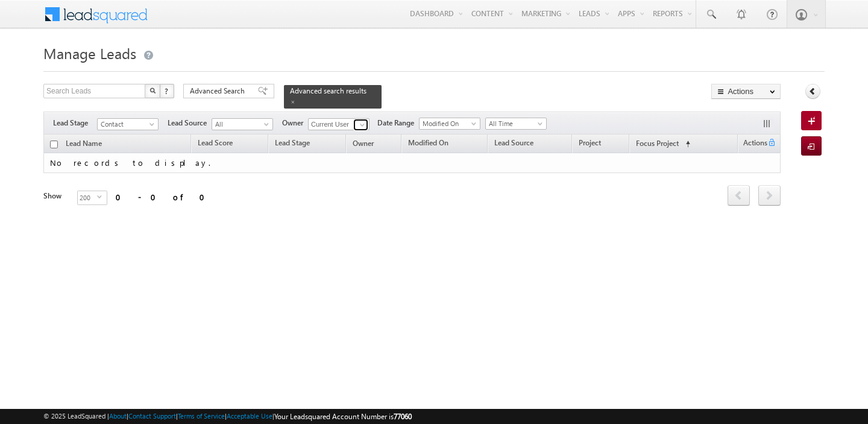 This screenshot has width=868, height=424. Describe the element at coordinates (126, 124) in the screenshot. I see `span: Contact` at that location.